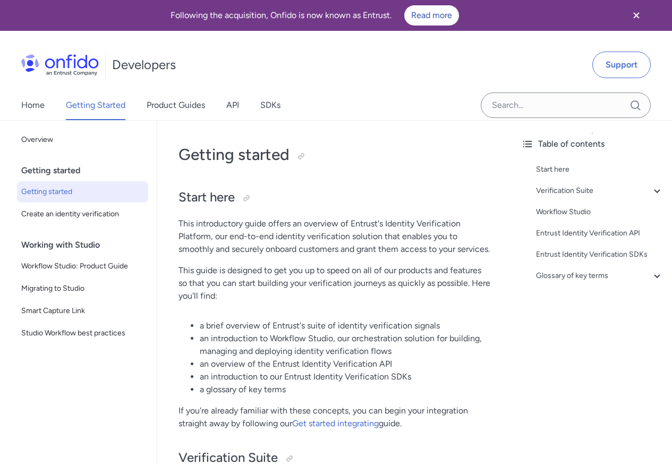 This screenshot has height=464, width=672. Describe the element at coordinates (600, 276) in the screenshot. I see `a: Glossary of key terms` at that location.